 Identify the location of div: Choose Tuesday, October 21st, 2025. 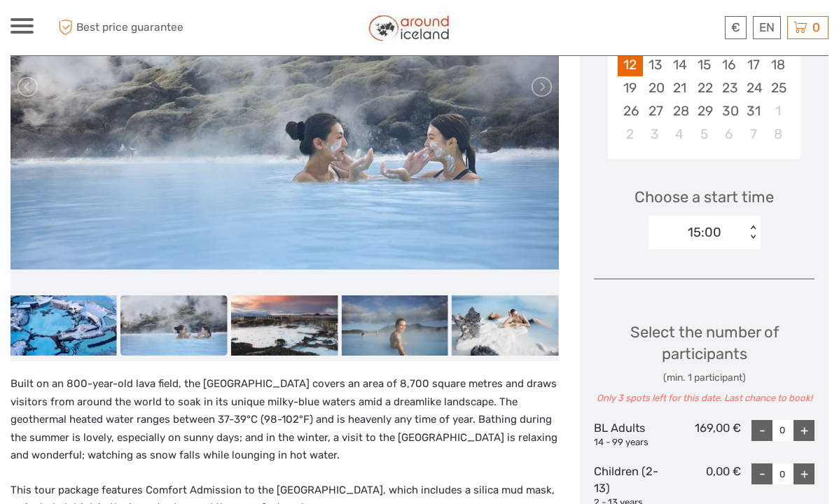
(679, 87).